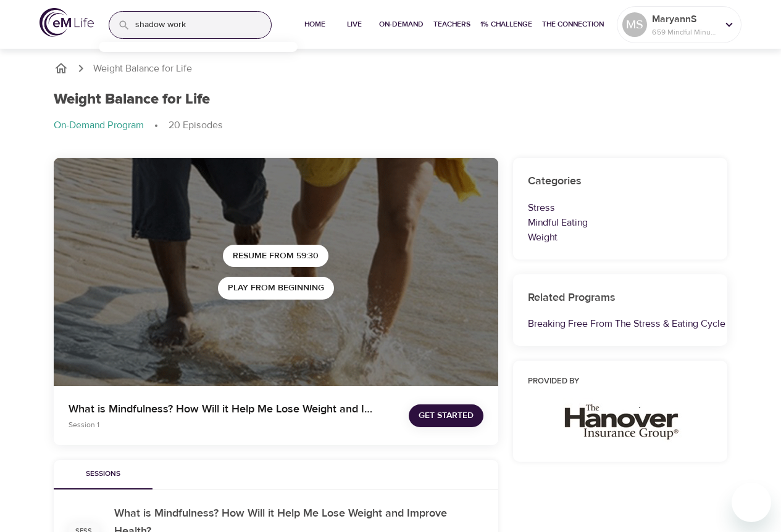 This screenshot has width=781, height=532. Describe the element at coordinates (222, 425) in the screenshot. I see `p: Session 1` at that location.